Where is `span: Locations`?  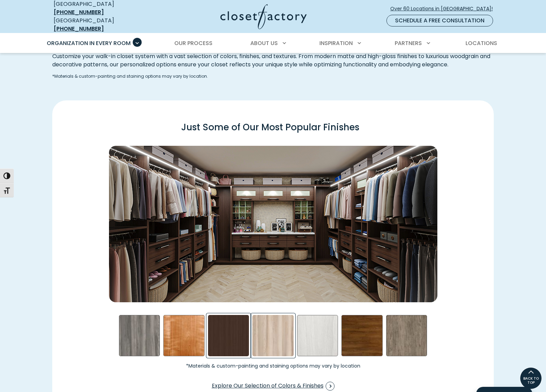
span: Locations is located at coordinates (481, 43).